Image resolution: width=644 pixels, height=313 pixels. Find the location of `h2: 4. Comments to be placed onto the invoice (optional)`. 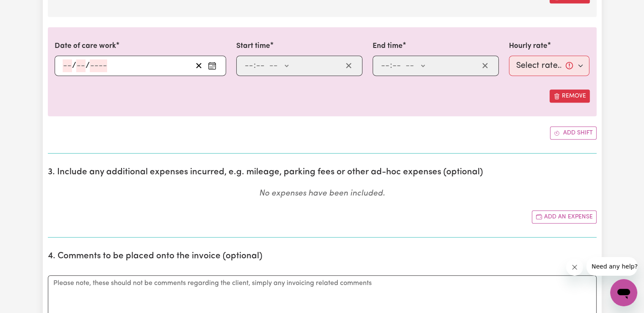

h2: 4. Comments to be placed onto the invoice (optional) is located at coordinates (322, 256).